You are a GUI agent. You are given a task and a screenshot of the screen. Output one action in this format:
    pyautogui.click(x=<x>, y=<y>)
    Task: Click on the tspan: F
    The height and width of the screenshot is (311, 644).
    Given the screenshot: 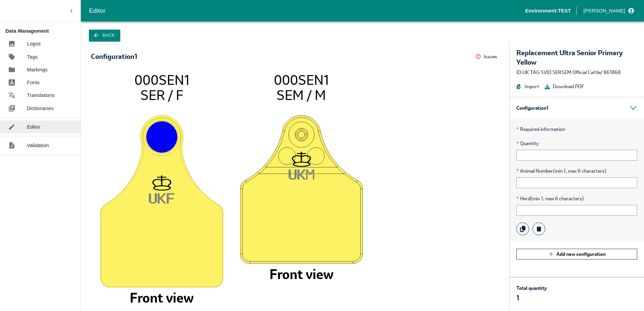 What is the action you would take?
    pyautogui.click(x=170, y=198)
    